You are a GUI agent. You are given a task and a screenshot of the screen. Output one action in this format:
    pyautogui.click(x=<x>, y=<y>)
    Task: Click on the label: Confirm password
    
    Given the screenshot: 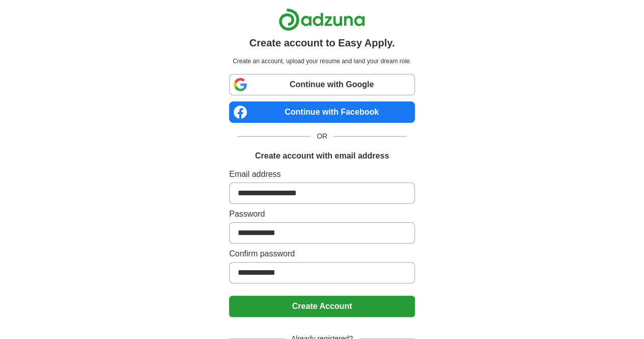 What is the action you would take?
    pyautogui.click(x=322, y=254)
    